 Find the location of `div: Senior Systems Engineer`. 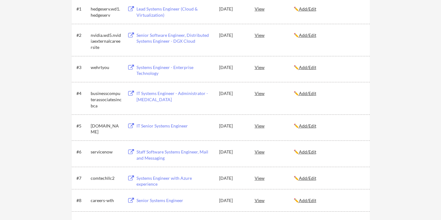

div: Senior Systems Engineer is located at coordinates (175, 200).